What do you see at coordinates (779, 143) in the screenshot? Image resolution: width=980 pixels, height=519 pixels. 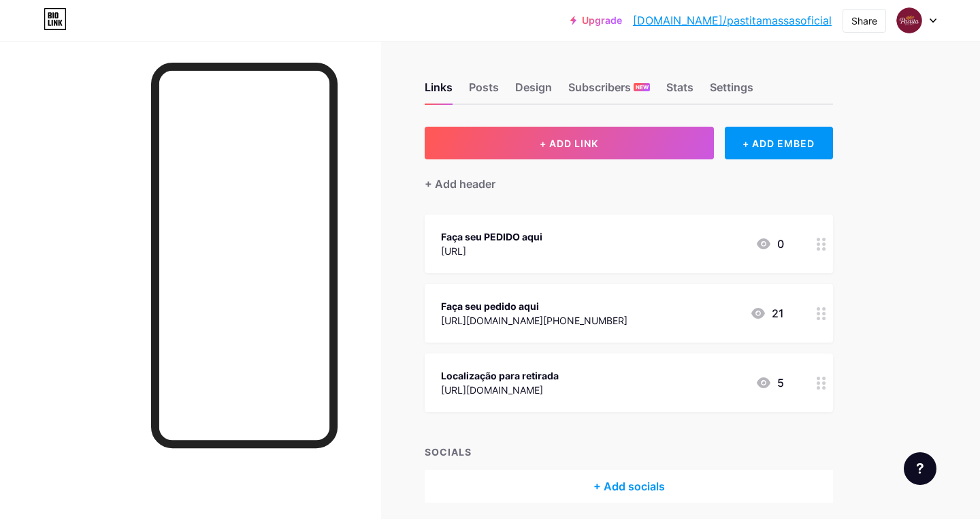 I see `div: + ADD EMBED` at bounding box center [779, 143].